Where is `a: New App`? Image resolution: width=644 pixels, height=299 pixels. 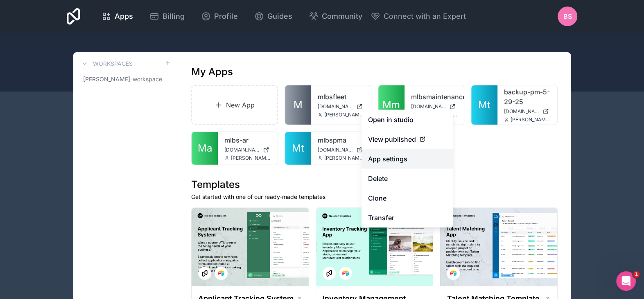 a: New App is located at coordinates (234, 105).